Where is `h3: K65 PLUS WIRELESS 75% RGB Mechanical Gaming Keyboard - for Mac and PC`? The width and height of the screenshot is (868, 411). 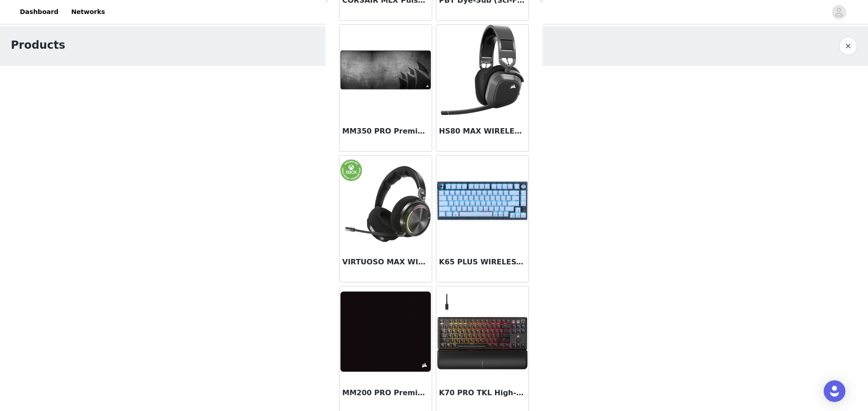
h3: K65 PLUS WIRELESS 75% RGB Mechanical Gaming Keyboard - for Mac and PC is located at coordinates (482, 262).